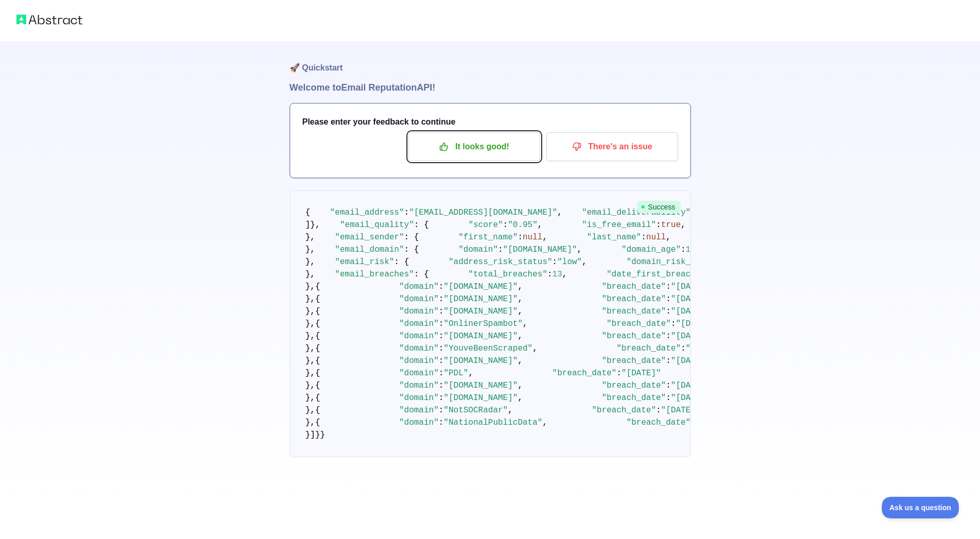 The image size is (980, 539). I want to click on span: "0.95", so click(523, 225).